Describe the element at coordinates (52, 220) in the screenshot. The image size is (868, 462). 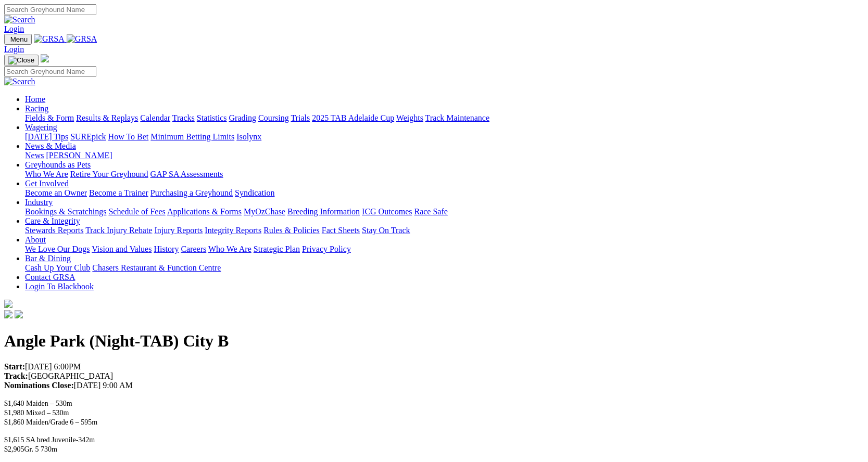
I see `a: Care & Integrity` at that location.